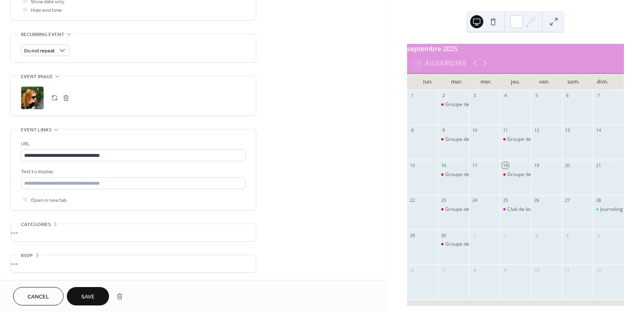 Image resolution: width=644 pixels, height=312 pixels. What do you see at coordinates (443, 200) in the screenshot?
I see `div: 23` at bounding box center [443, 200].